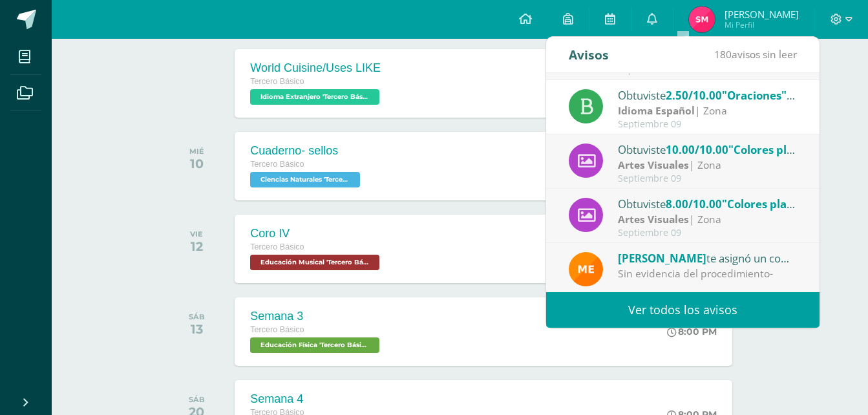 This screenshot has width=868, height=415. I want to click on span: Idioma Extranjero 'Tercero Básico A', so click(315, 97).